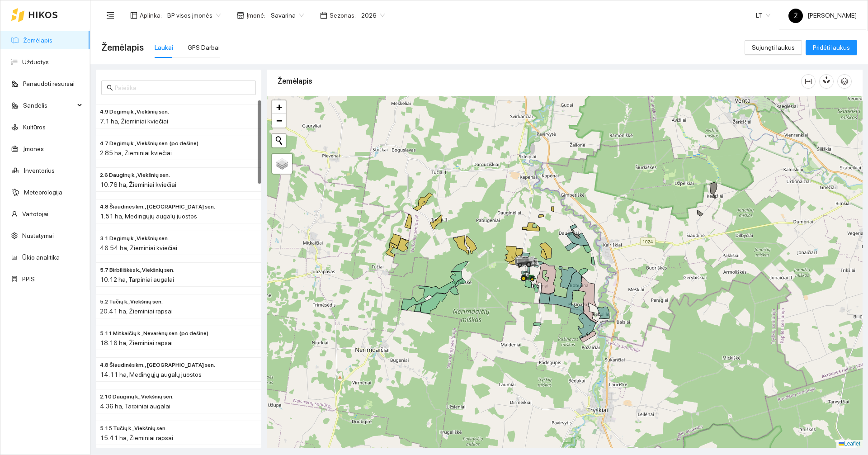 This screenshot has width=868, height=455. Describe the element at coordinates (137, 312) in the screenshot. I see `span: 20.41 ha, Žieminiai rapsai` at that location.